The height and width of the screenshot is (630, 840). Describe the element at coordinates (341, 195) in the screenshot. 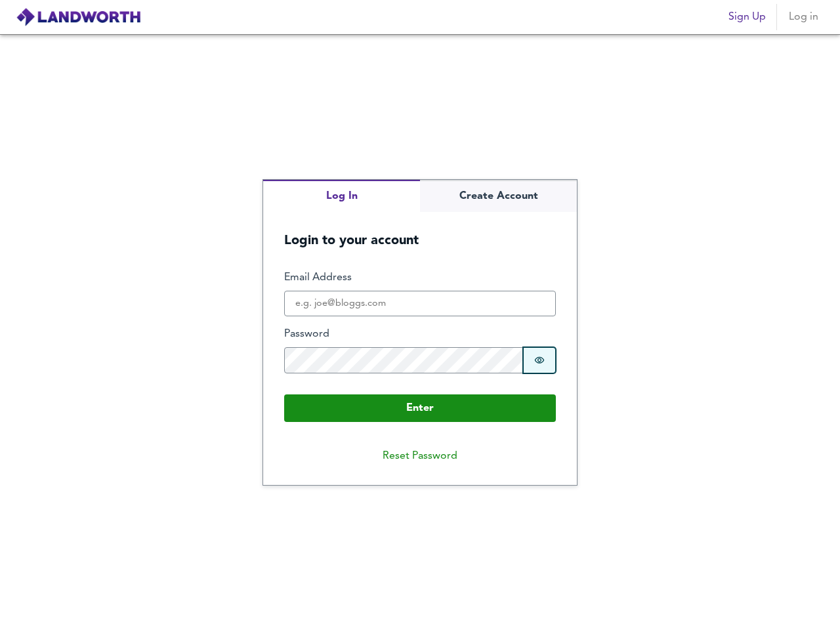

I see `button: Log In` at that location.